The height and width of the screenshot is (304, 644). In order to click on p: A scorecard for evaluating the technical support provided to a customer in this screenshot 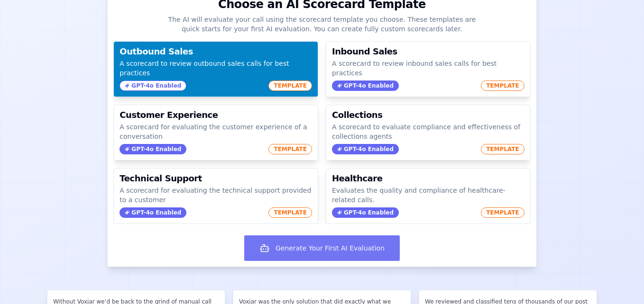, I will do `click(215, 195)`.